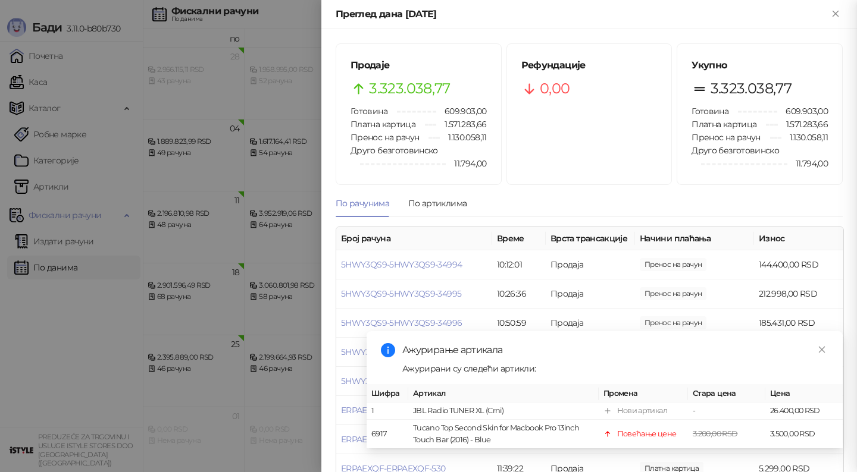 The image size is (857, 472). I want to click on th: Стара цена, so click(727, 394).